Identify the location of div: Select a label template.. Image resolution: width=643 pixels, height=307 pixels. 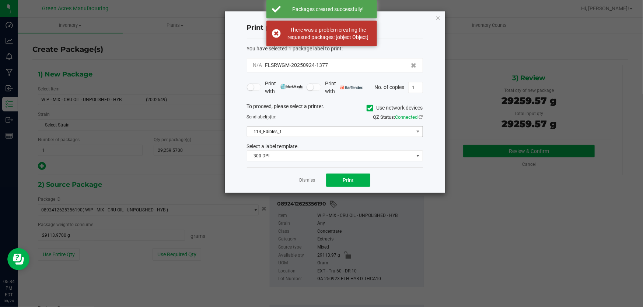
(335, 147).